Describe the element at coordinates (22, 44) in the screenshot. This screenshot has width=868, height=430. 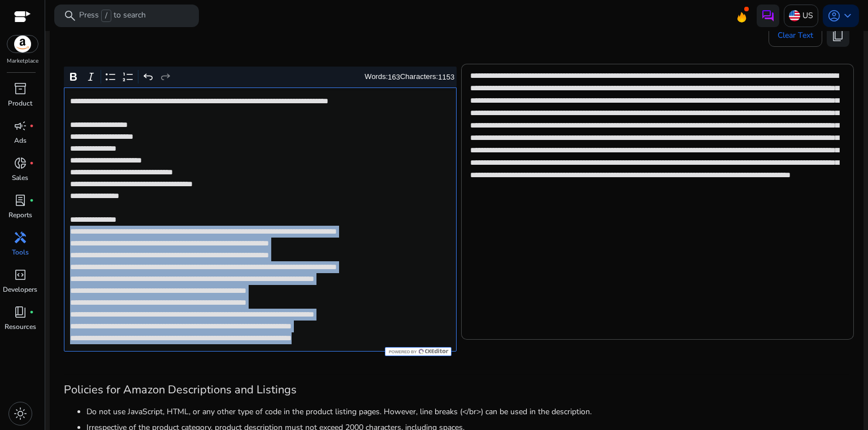
I see `img: amazon.svg` at that location.